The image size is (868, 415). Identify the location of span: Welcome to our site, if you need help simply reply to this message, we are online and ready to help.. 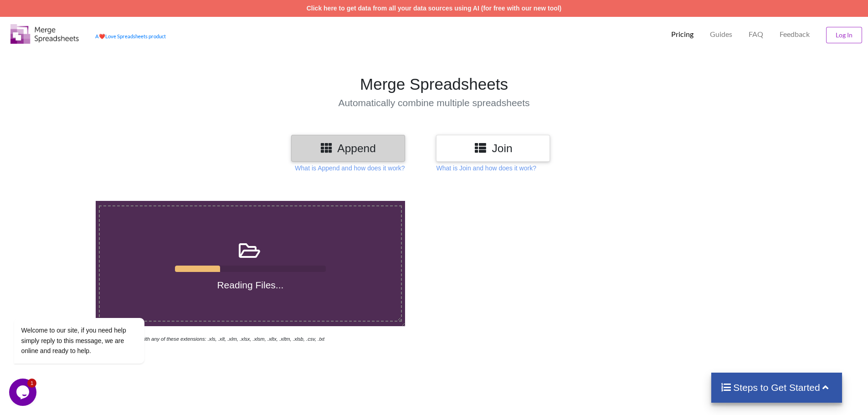
(65, 104).